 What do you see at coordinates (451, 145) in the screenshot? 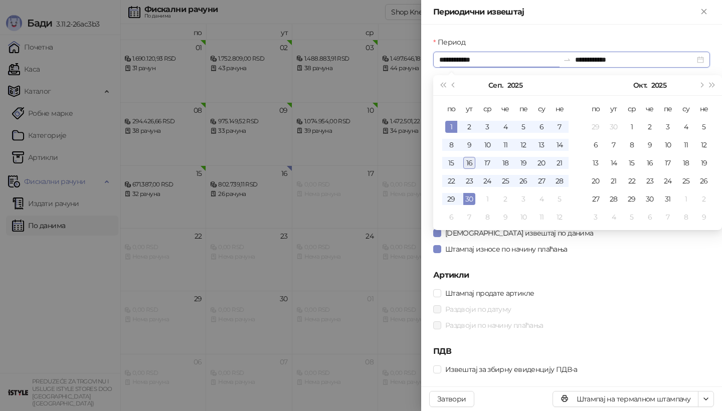
I see `td: 2025-09-08` at bounding box center [451, 145].